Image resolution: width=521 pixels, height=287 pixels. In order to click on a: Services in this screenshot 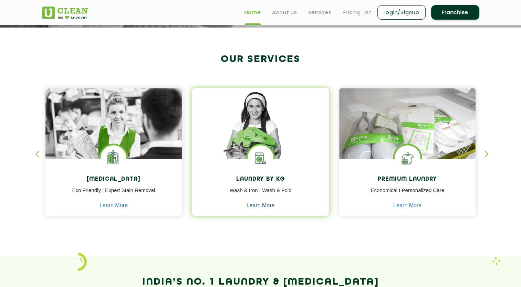, I will do `click(320, 12)`.